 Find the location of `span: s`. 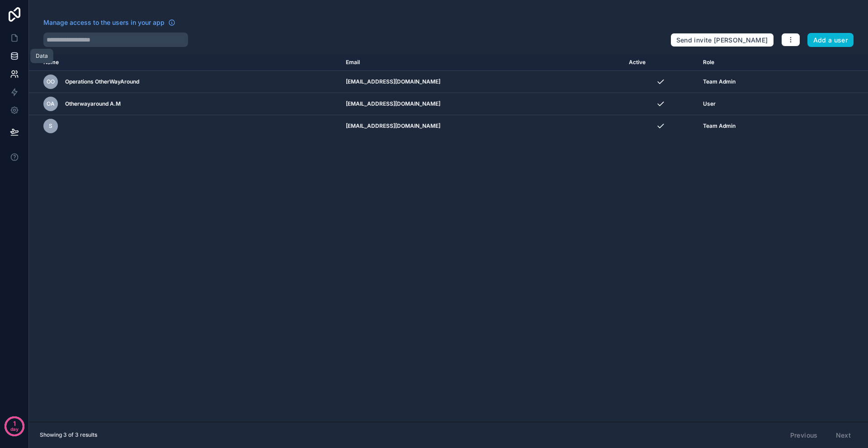

span: s is located at coordinates (51, 126).